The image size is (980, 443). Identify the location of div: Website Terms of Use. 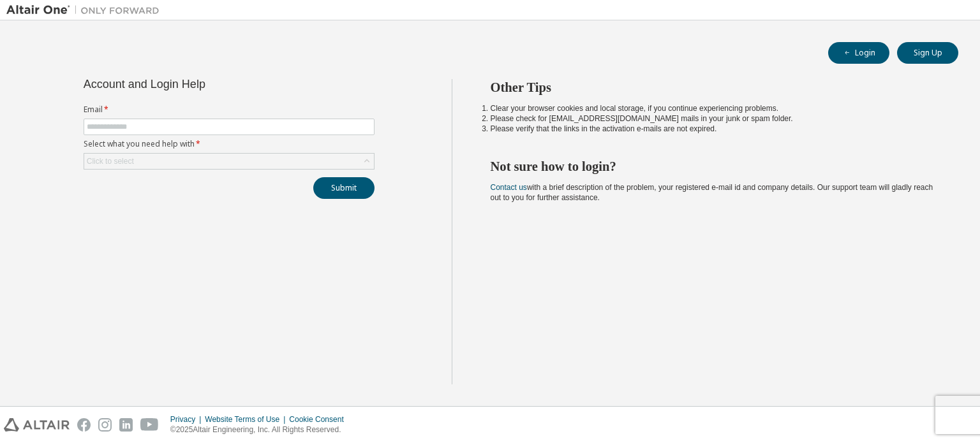
(247, 419).